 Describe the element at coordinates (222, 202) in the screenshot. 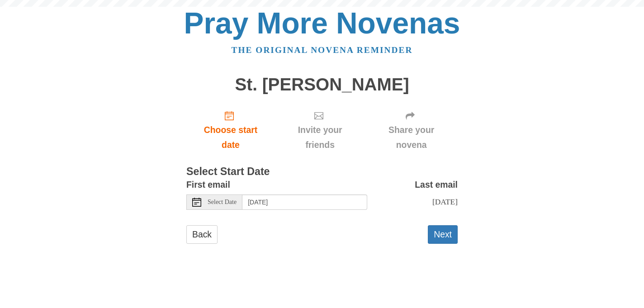

I see `span: Select Date` at that location.